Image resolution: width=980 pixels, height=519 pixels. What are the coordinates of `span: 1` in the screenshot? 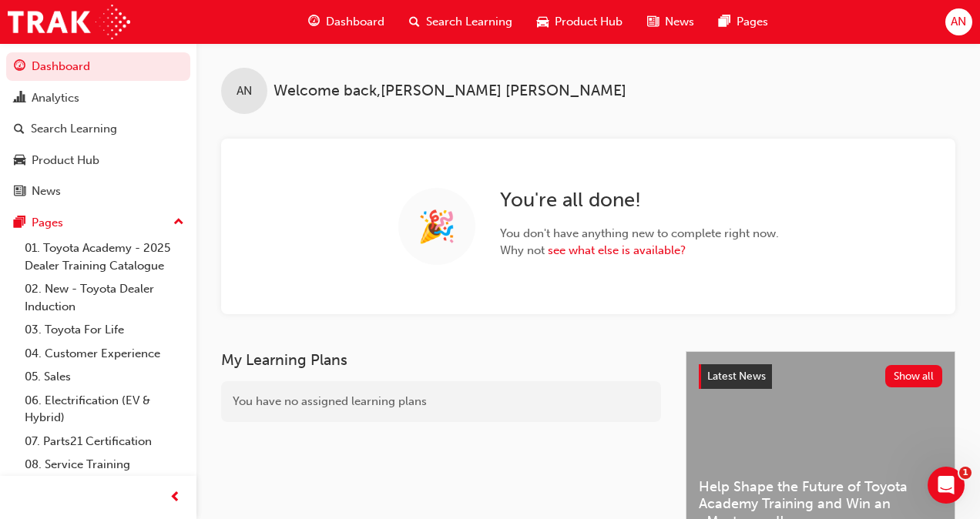 It's located at (965, 473).